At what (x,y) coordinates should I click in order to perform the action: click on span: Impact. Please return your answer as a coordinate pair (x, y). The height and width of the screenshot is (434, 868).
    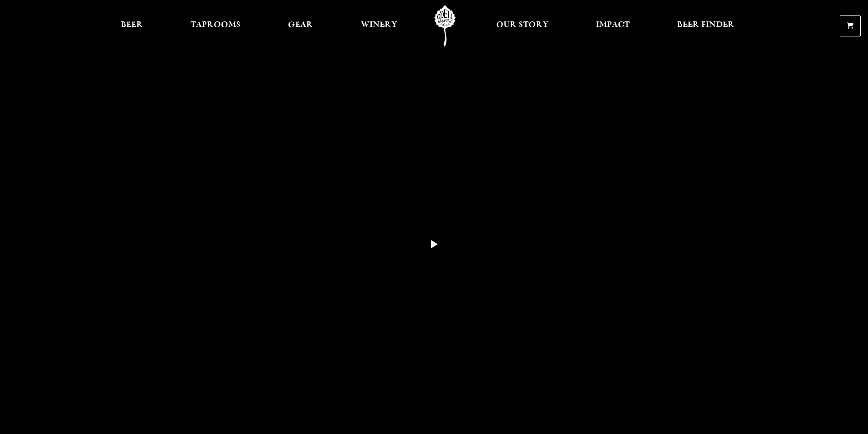
    Looking at the image, I should click on (613, 25).